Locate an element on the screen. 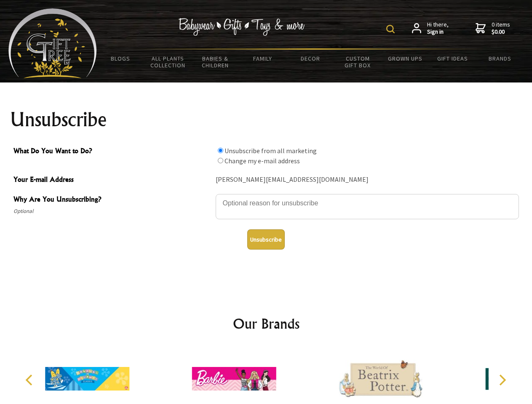 This screenshot has height=404, width=532. a: 0 items$0.00 is located at coordinates (493, 28).